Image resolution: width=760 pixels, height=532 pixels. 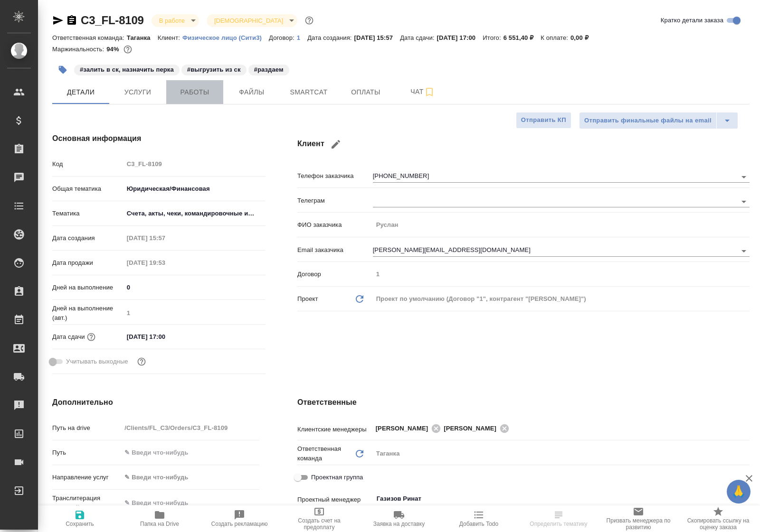 What do you see at coordinates (335, 500) in the screenshot?
I see `p: Проектный менеджер` at bounding box center [335, 500].